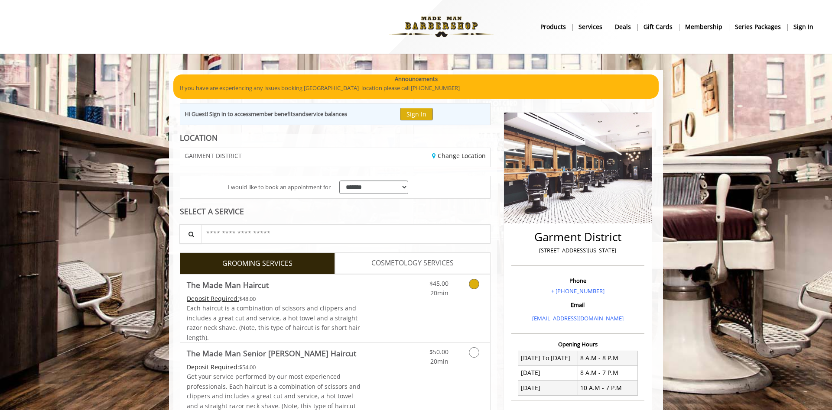 The width and height of the screenshot is (832, 410). I want to click on a: sign insign in, so click(803, 26).